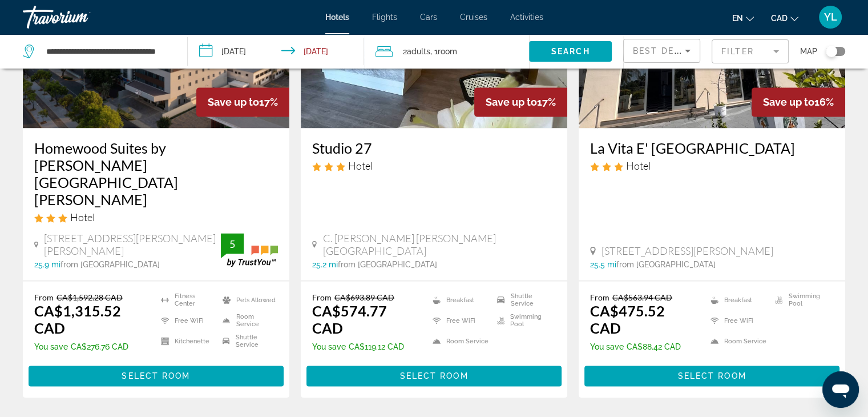  Describe the element at coordinates (186, 341) in the screenshot. I see `li: Kitchenette` at that location.